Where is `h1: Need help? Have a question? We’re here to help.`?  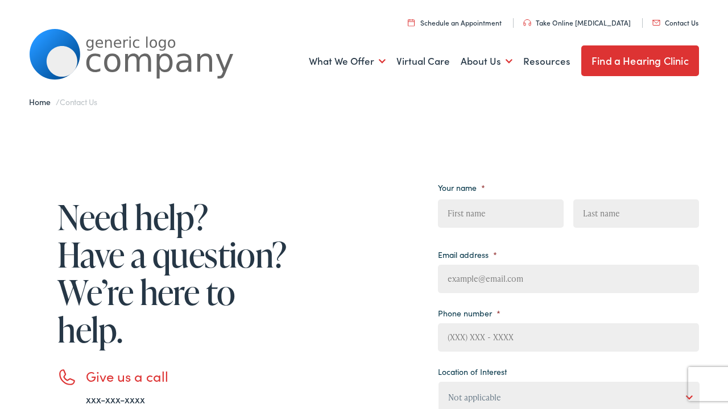
h1: Need help? Have a question? We’re here to help. is located at coordinates (174, 274).